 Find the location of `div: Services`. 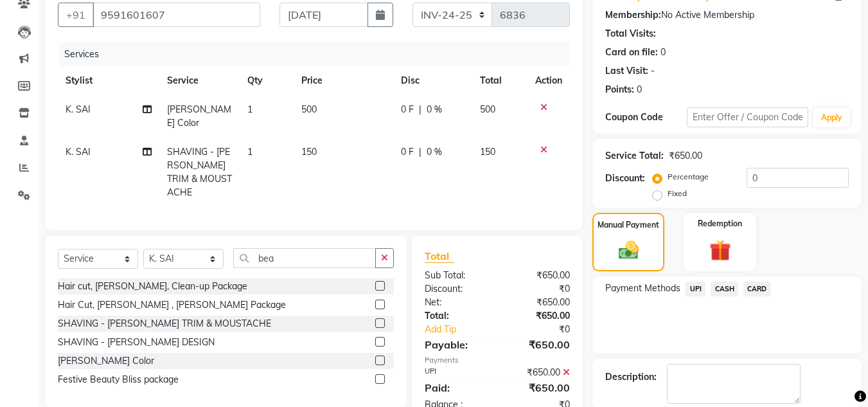

div: Services is located at coordinates (320, 54).